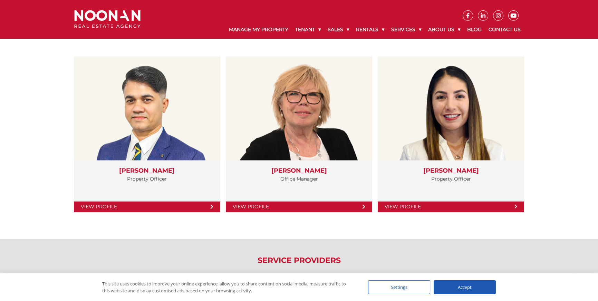 The width and height of the screenshot is (598, 301). Describe the element at coordinates (406, 29) in the screenshot. I see `a: Services` at that location.